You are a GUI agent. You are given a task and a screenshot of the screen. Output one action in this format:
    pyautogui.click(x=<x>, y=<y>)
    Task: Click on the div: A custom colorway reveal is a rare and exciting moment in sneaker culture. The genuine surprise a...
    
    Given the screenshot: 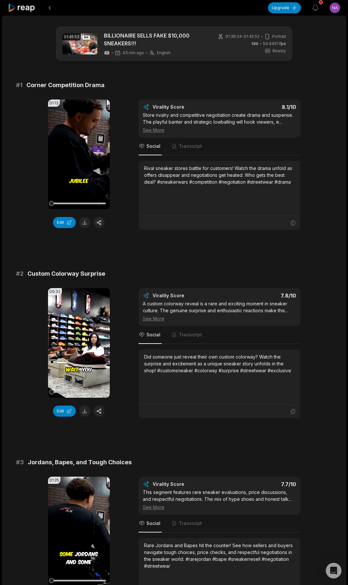 What is the action you would take?
    pyautogui.click(x=219, y=311)
    